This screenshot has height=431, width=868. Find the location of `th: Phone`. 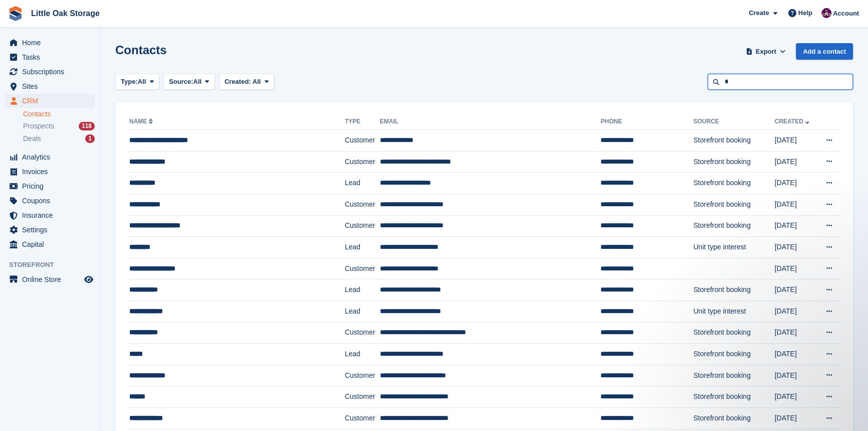

th: Phone is located at coordinates (647, 122).